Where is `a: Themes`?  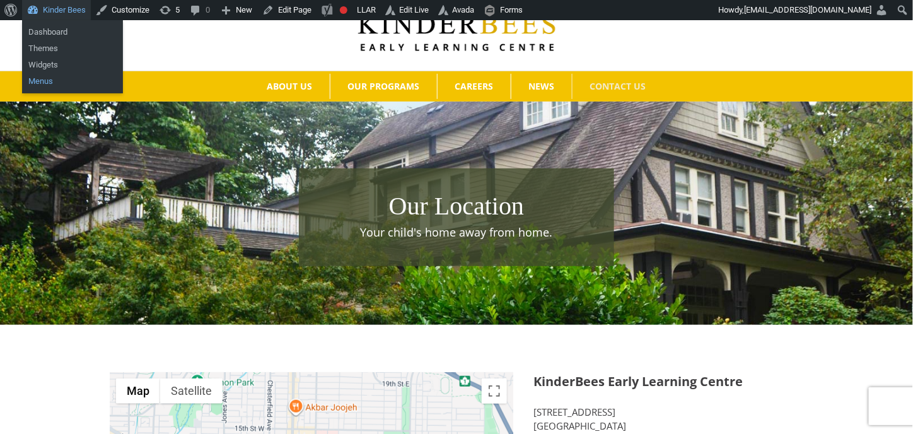 a: Themes is located at coordinates (73, 49).